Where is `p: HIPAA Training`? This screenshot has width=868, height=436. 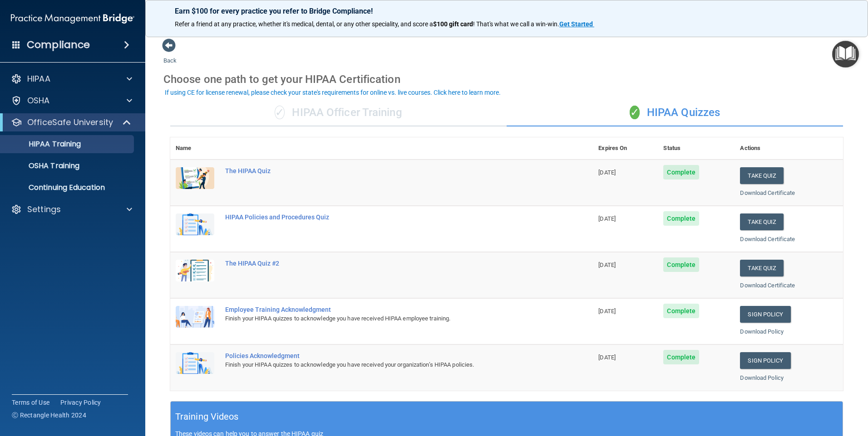 p: HIPAA Training is located at coordinates (43, 144).